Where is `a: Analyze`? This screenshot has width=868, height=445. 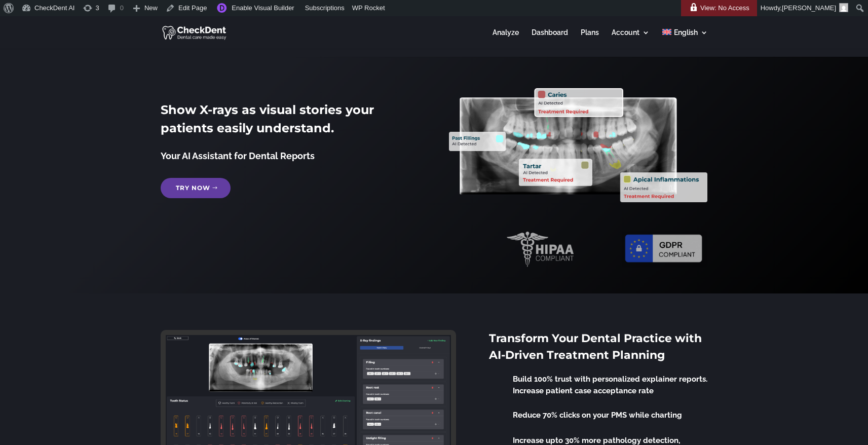
a: Analyze is located at coordinates (506, 38).